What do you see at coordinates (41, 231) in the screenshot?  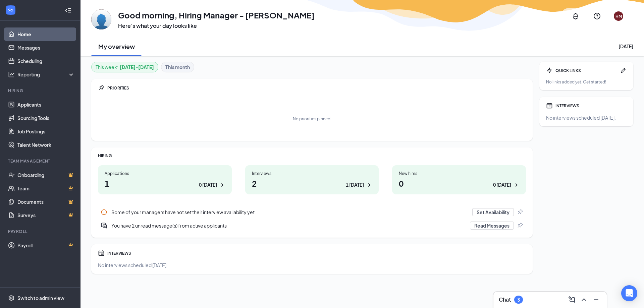 I see `div: Payroll` at bounding box center [41, 231].